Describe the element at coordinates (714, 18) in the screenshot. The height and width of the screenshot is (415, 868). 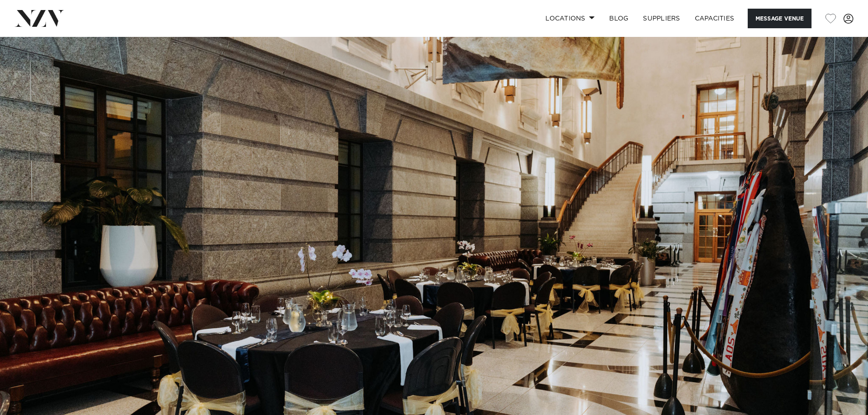
I see `a: Capacities` at that location.